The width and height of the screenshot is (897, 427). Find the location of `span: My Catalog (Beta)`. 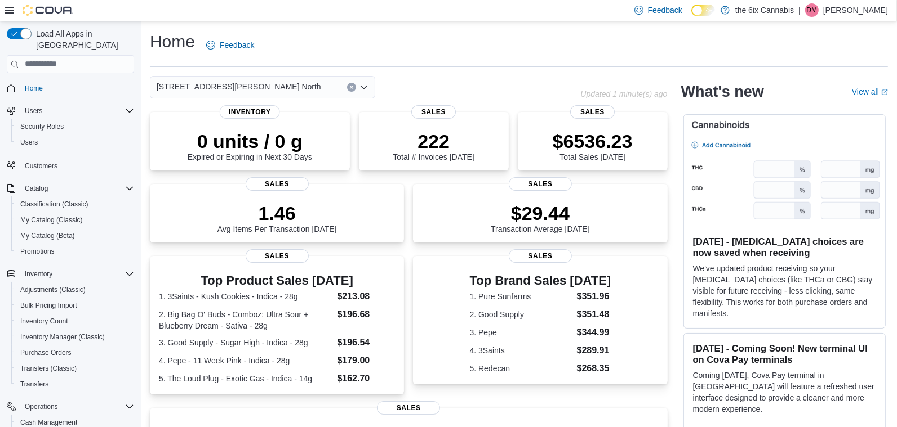

span: My Catalog (Beta) is located at coordinates (47, 236).